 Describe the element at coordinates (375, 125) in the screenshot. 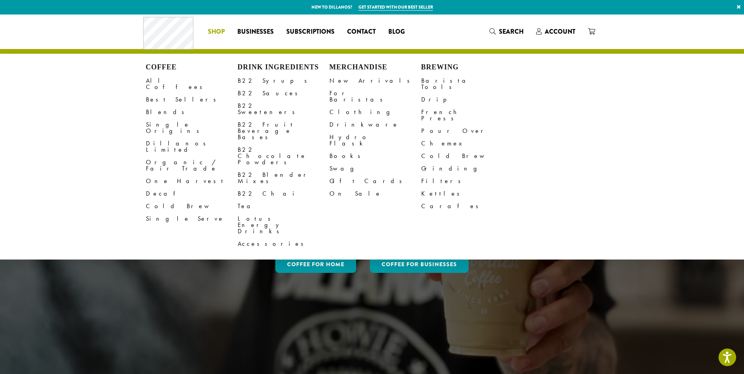

I see `a: Drinkware` at that location.